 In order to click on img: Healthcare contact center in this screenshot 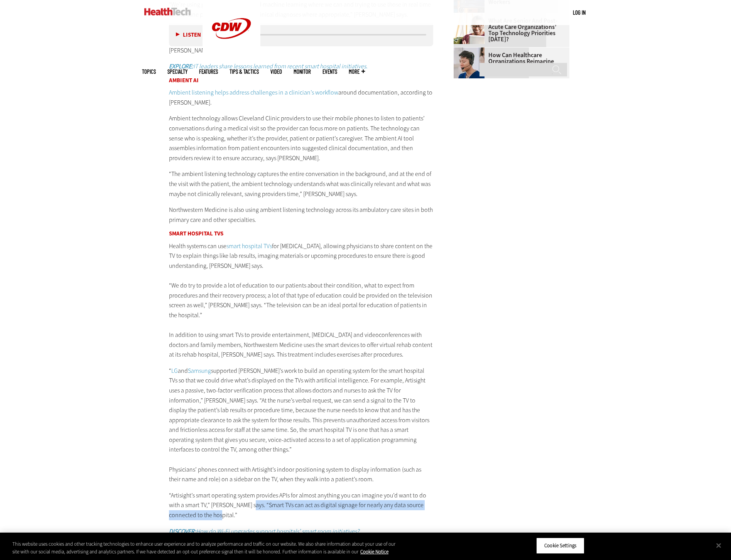, I will do `click(469, 63)`.